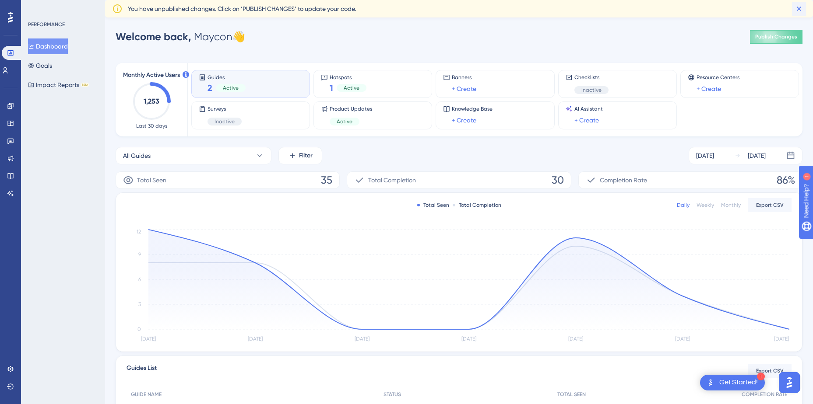 This screenshot has width=813, height=404. I want to click on button: Impact ReportsBETA, so click(58, 85).